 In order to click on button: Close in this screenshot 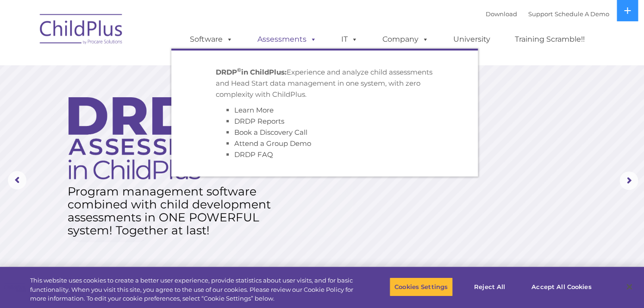, I will do `click(630, 287)`.